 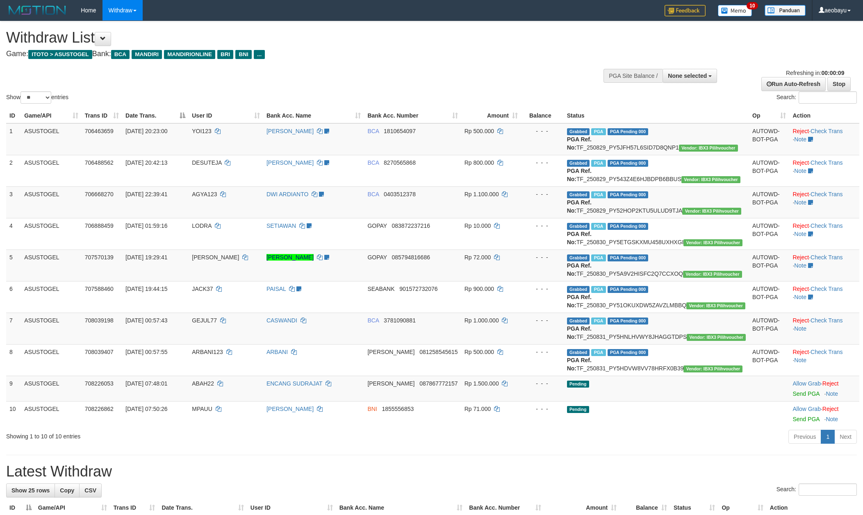 I want to click on th: Balance, so click(x=542, y=116).